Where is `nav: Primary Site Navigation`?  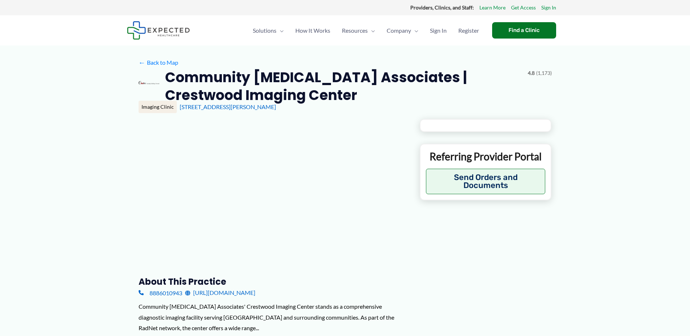 nav: Primary Site Navigation is located at coordinates (366, 31).